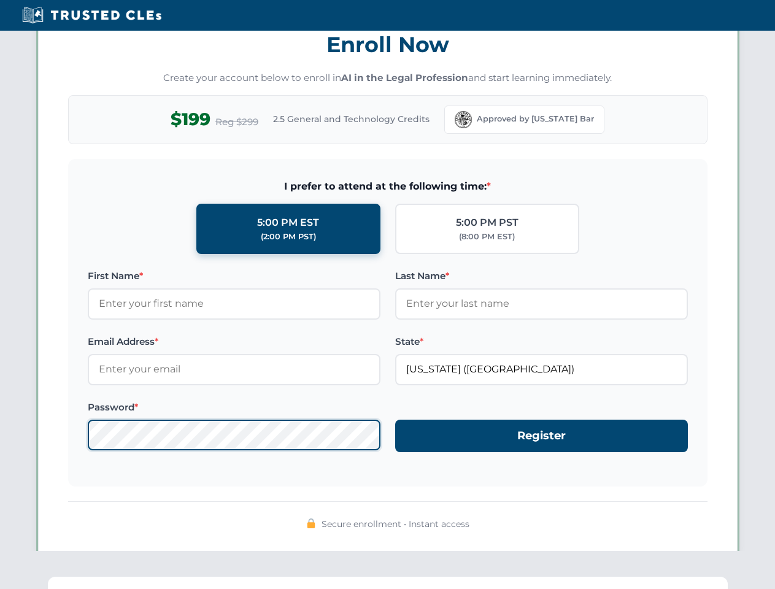  Describe the element at coordinates (404, 77) in the screenshot. I see `strong: AI in the Legal Profession` at that location.